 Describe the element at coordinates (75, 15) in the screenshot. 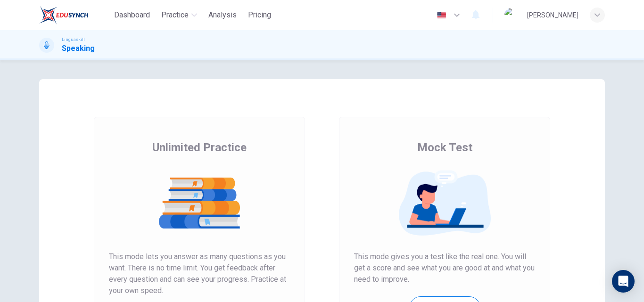

I see `a: EduSynch logo` at that location.